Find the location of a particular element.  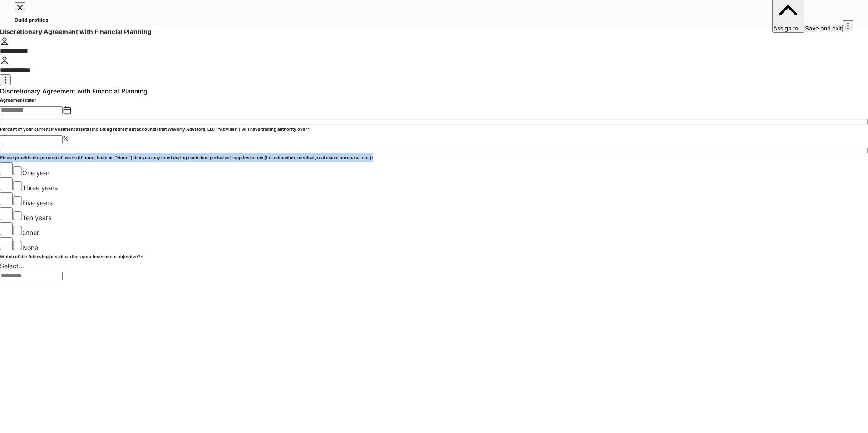

div: Save and exit is located at coordinates (823, 28).